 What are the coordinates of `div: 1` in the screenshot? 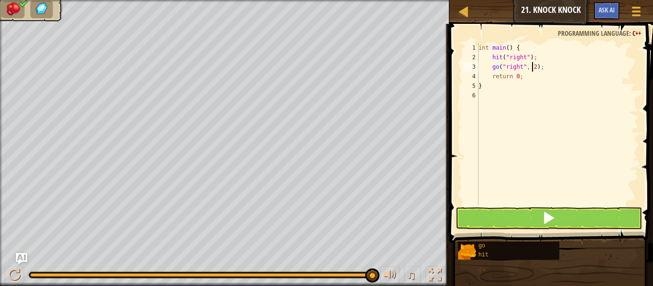 It's located at (470, 48).